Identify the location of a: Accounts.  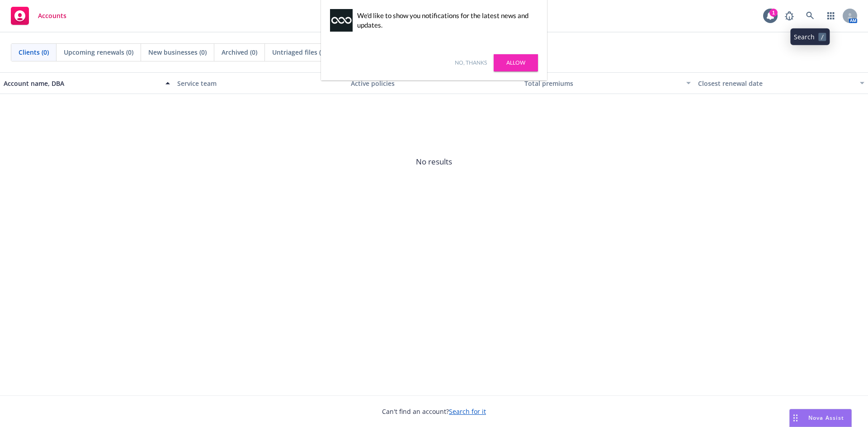
(38, 16).